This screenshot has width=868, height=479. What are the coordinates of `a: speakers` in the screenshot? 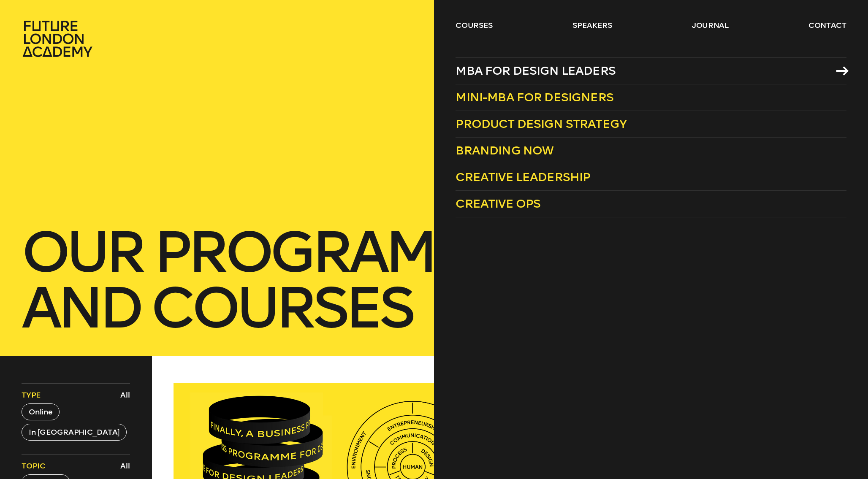 It's located at (592, 25).